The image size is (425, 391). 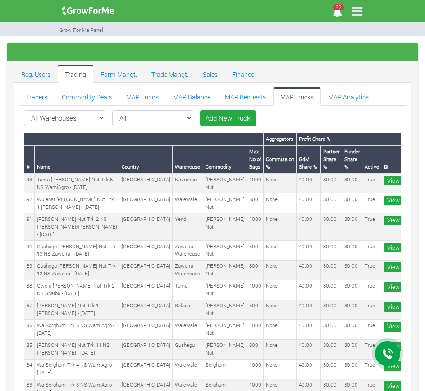 I want to click on a: Trading, so click(x=75, y=74).